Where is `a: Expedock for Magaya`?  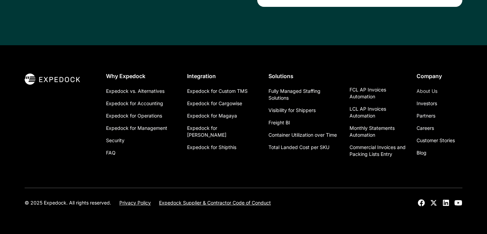
a: Expedock for Magaya is located at coordinates (212, 116).